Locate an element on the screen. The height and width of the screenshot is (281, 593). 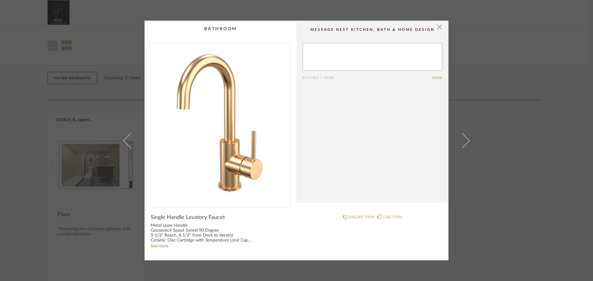
div: 0 is located at coordinates (220, 123).